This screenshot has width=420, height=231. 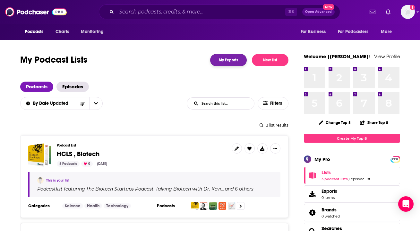 What do you see at coordinates (291, 12) in the screenshot?
I see `span: ⌘ K` at bounding box center [291, 12].